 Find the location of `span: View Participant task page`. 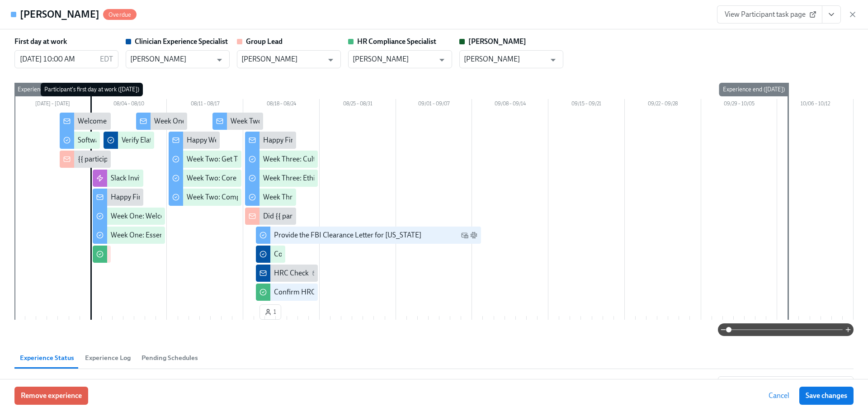

span: View Participant task page is located at coordinates (770, 14).